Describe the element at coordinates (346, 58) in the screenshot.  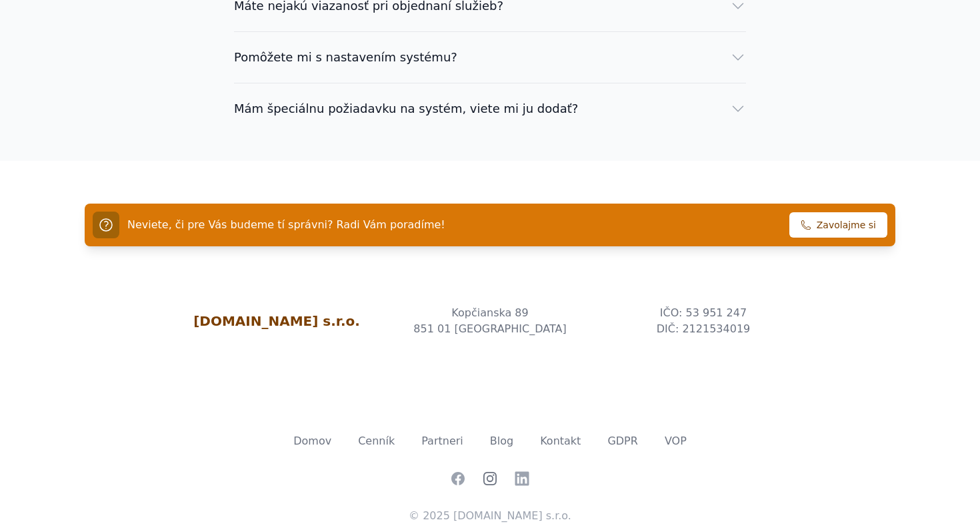
I see `span: Pomôžete mi s nastavením systému?` at that location.